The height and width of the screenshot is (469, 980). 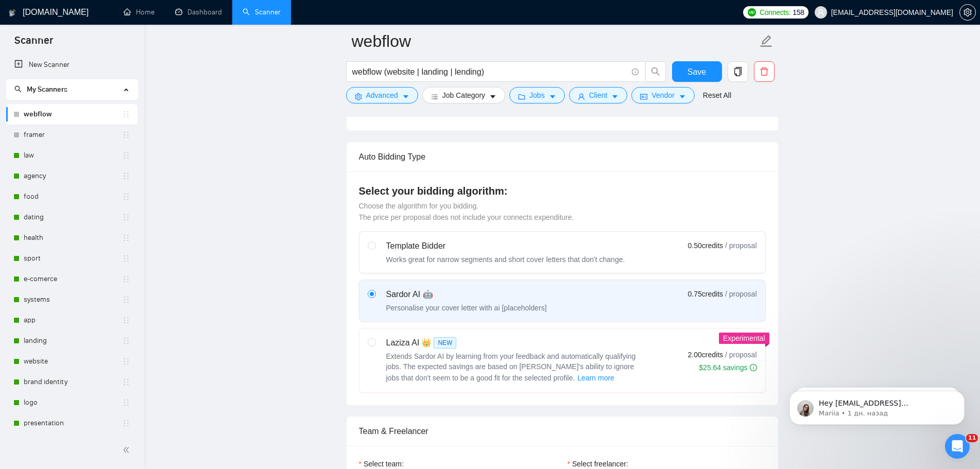 I want to click on li: New Scanner, so click(x=72, y=65).